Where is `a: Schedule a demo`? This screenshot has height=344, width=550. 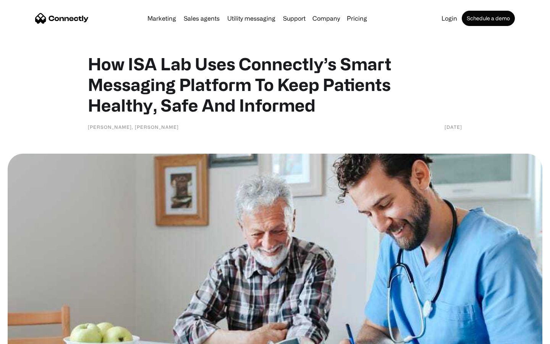 a: Schedule a demo is located at coordinates (488, 18).